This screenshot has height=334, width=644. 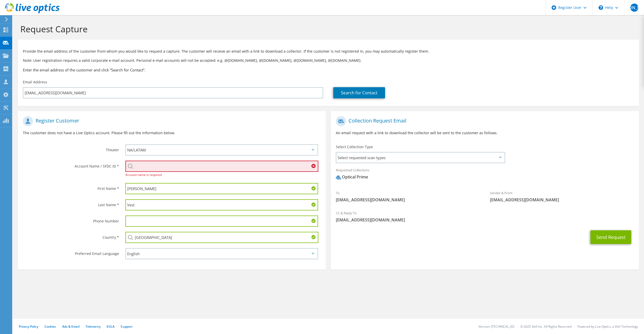 What do you see at coordinates (172, 133) in the screenshot?
I see `p: The customer does not have a Live Optics account. Please fill out the information below.` at bounding box center [172, 133].